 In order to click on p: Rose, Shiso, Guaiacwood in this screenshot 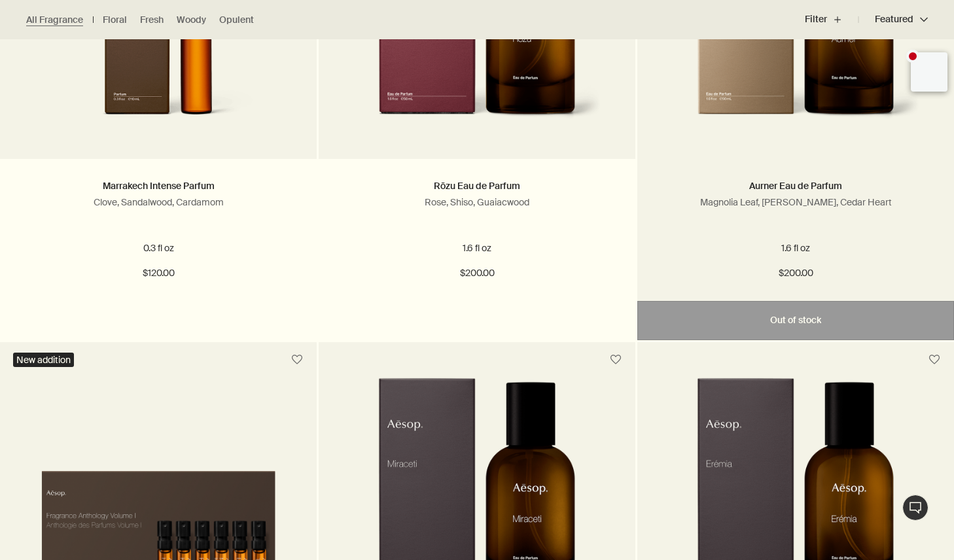, I will do `click(477, 202)`.